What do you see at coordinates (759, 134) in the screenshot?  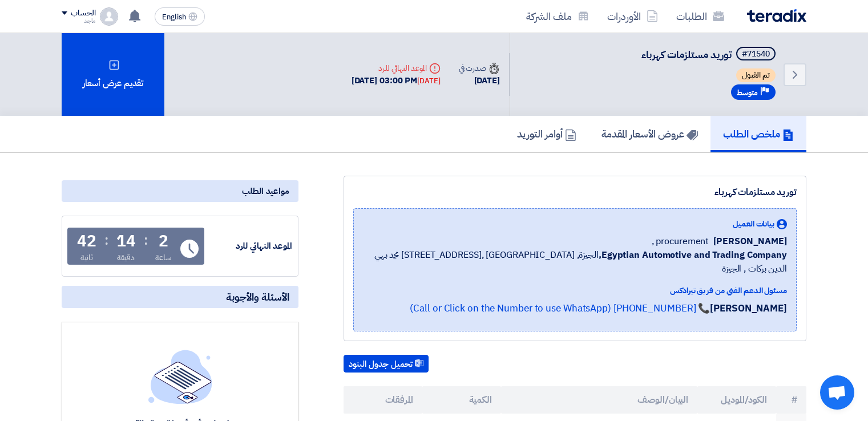 I see `a: ملخص الطلب` at bounding box center [759, 134].